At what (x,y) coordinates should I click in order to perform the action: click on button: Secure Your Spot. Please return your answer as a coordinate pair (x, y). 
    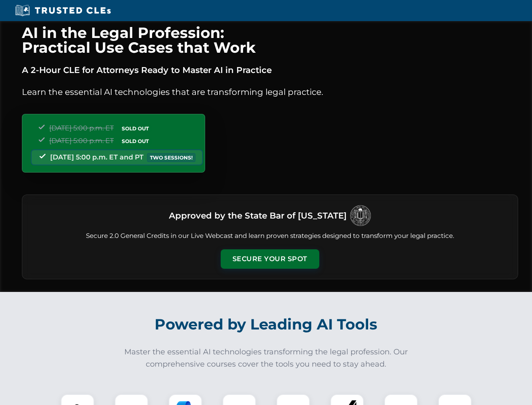
    Looking at the image, I should click on (270, 259).